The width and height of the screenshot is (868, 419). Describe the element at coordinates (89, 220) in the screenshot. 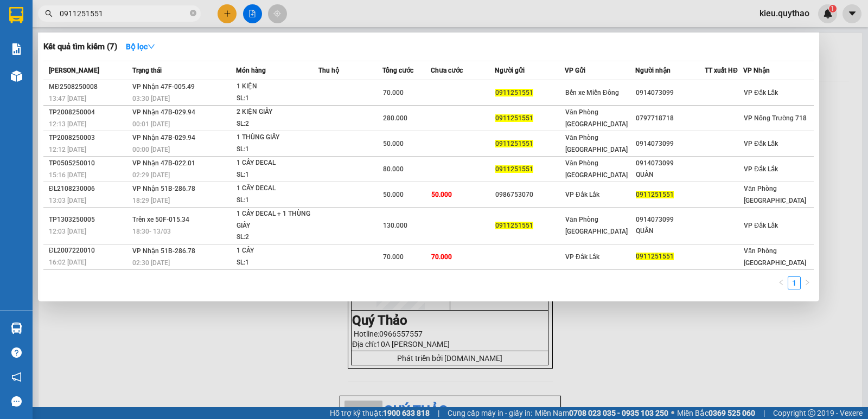

I see `div: TP1303250005` at that location.